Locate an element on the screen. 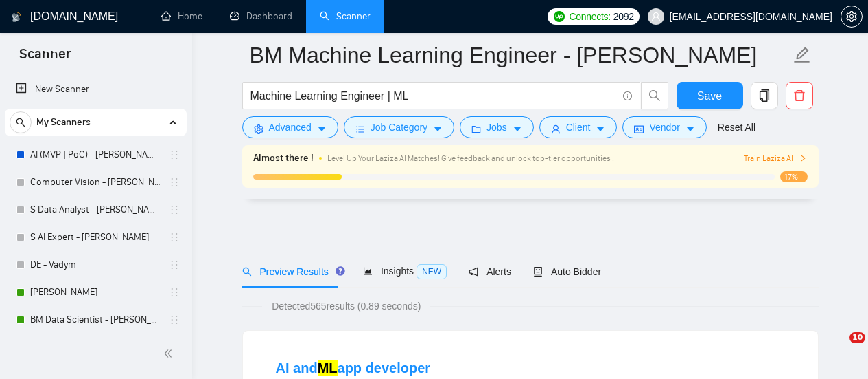 The height and width of the screenshot is (379, 868). span: My Scanners is located at coordinates (63, 123).